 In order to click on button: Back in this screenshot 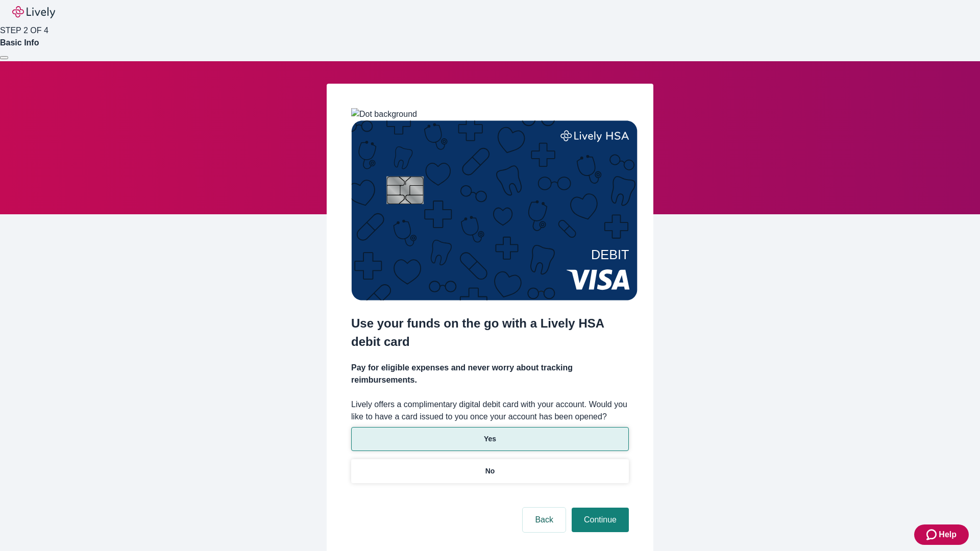, I will do `click(544, 520)`.